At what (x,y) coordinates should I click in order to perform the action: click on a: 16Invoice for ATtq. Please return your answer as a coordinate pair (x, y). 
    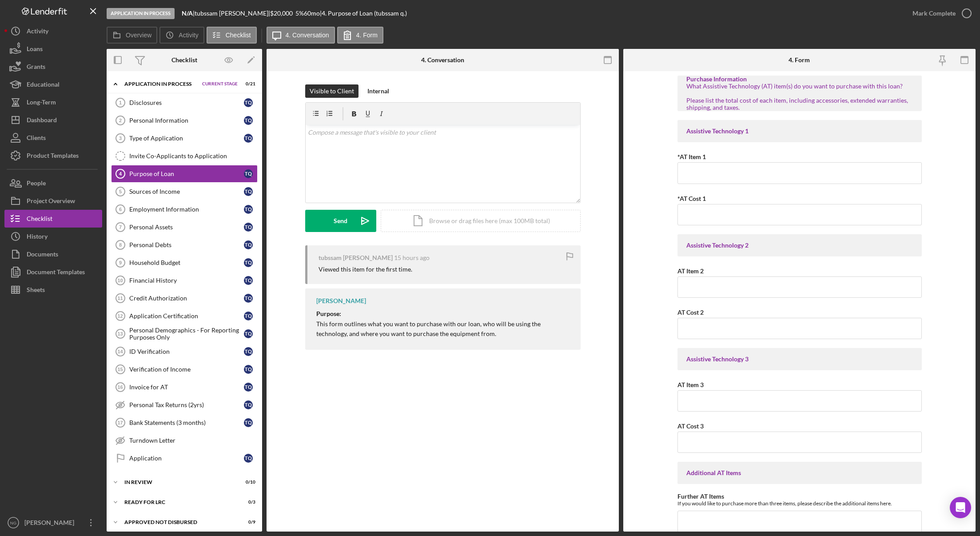
    Looking at the image, I should click on (184, 387).